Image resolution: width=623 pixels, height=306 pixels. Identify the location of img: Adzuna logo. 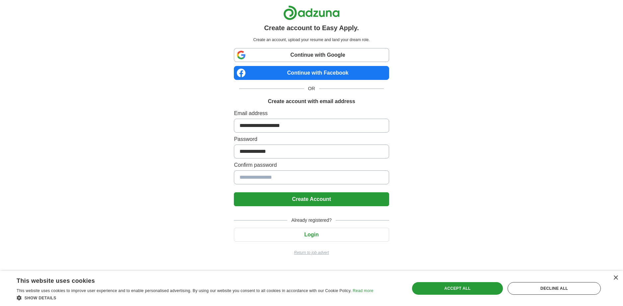
(311, 13).